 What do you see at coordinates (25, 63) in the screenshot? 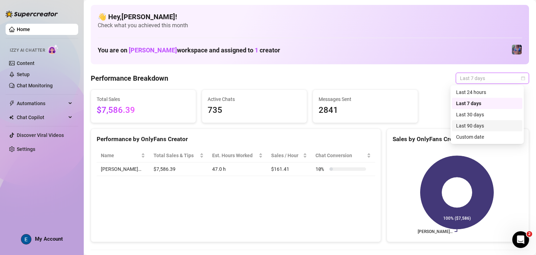
I see `a: Content` at bounding box center [25, 63].